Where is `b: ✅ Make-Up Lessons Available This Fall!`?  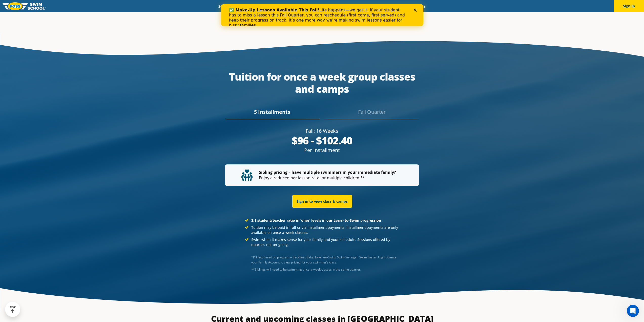 b: ✅ Make-Up Lessons Available This Fall! is located at coordinates (53, 6).